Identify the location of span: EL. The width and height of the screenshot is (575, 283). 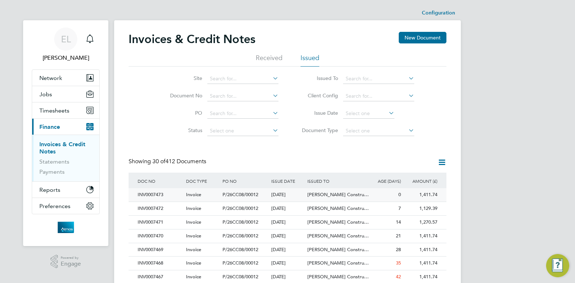
(66, 39).